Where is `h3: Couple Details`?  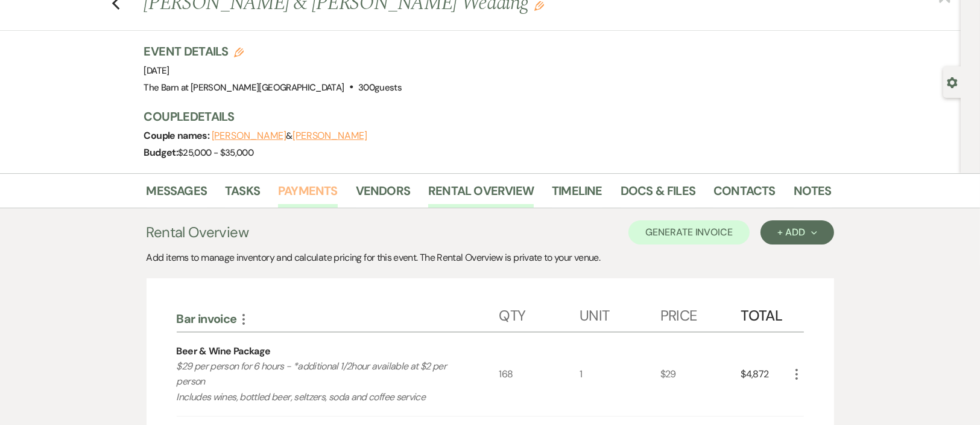
h3: Couple Details is located at coordinates (482, 116).